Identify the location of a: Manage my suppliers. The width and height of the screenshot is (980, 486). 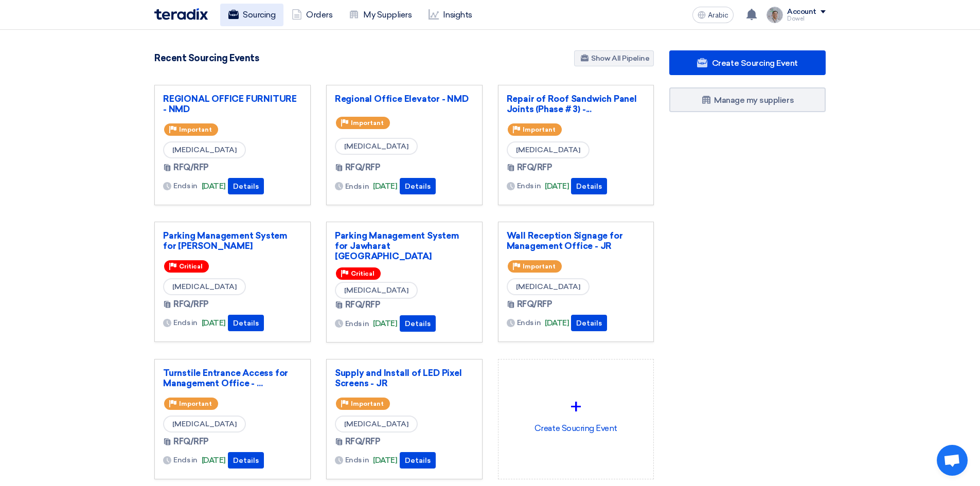
(748, 100).